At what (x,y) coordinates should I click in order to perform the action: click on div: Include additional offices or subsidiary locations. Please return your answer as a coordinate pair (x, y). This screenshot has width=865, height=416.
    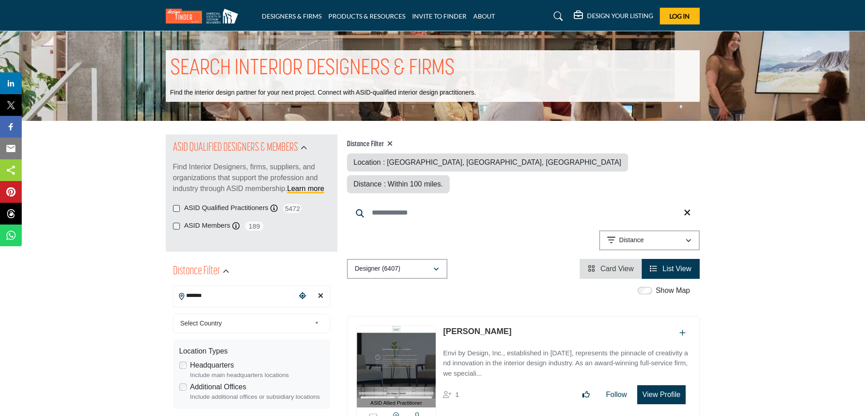
    Looking at the image, I should click on (257, 397).